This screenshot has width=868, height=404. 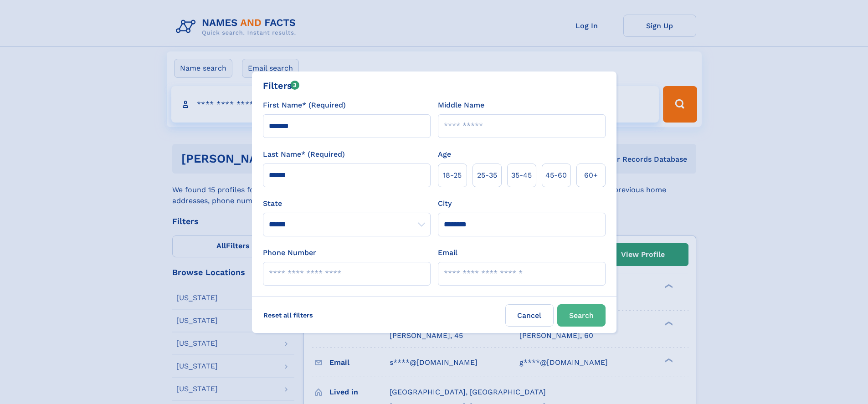 What do you see at coordinates (304, 105) in the screenshot?
I see `label: First Name* (Required)` at bounding box center [304, 105].